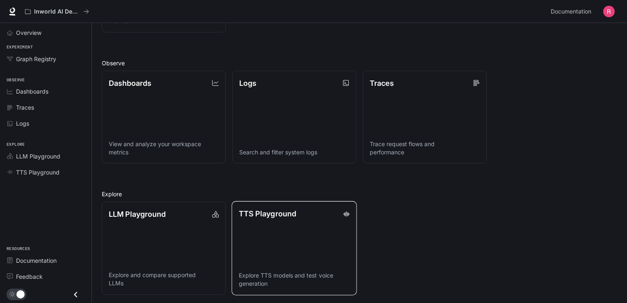  Describe the element at coordinates (425, 117) in the screenshot. I see `a: TracesTrace request flows and performance` at that location.